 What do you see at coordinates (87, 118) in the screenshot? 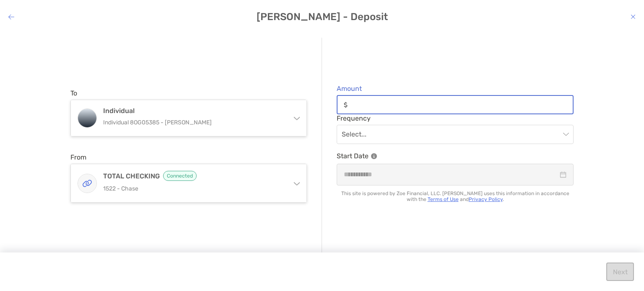
I see `img: Individual` at bounding box center [87, 118].